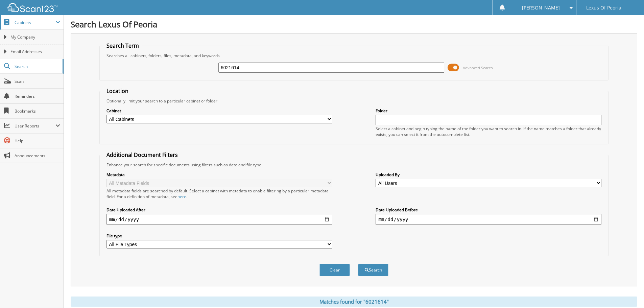  Describe the element at coordinates (37, 96) in the screenshot. I see `span: Reminders` at that location.